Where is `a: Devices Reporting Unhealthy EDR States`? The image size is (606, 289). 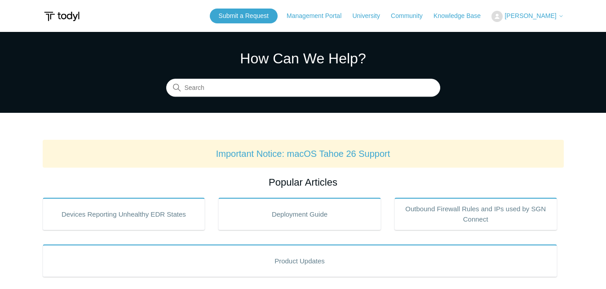 a: Devices Reporting Unhealthy EDR States is located at coordinates (124, 214).